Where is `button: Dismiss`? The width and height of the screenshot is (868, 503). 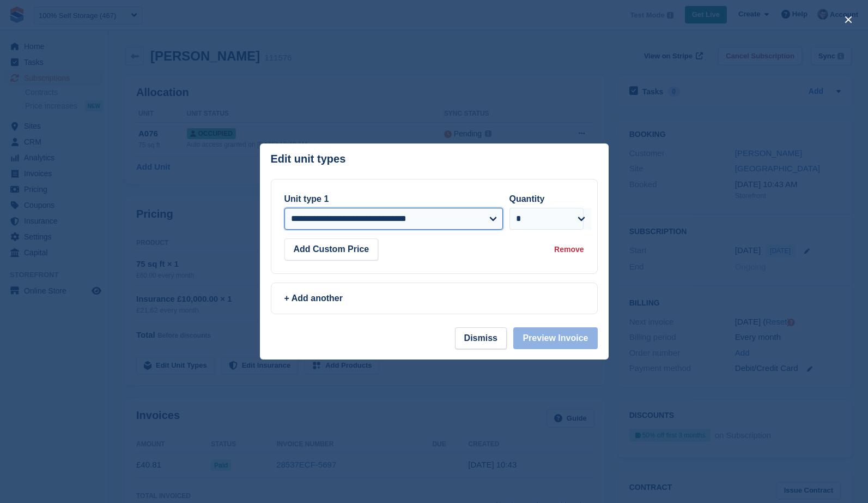 button: Dismiss is located at coordinates (481, 338).